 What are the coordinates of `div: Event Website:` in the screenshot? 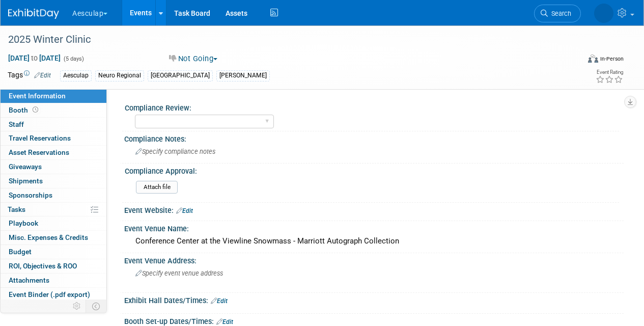 It's located at (373, 209).